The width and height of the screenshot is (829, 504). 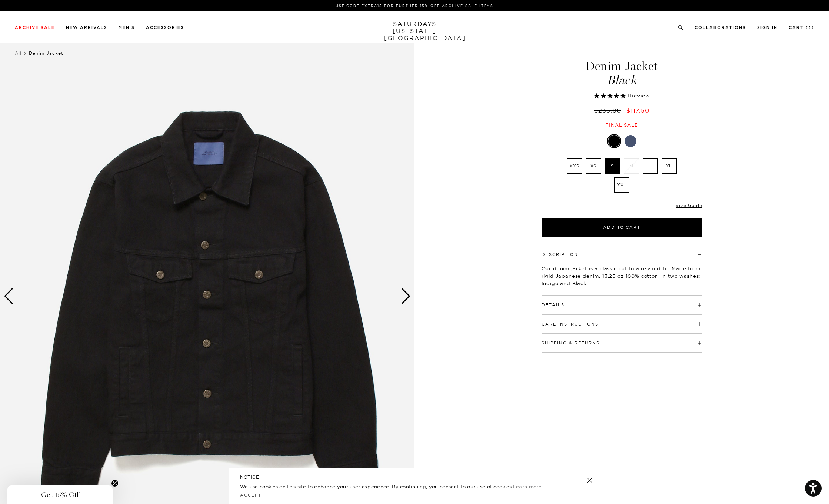 I want to click on a: Sign In, so click(x=767, y=27).